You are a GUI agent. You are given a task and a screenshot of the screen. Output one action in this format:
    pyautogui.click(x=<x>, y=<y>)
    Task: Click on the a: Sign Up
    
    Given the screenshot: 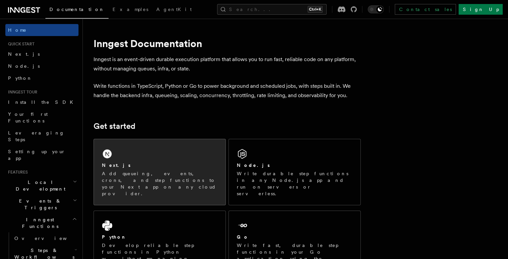 What is the action you would take?
    pyautogui.click(x=480, y=9)
    